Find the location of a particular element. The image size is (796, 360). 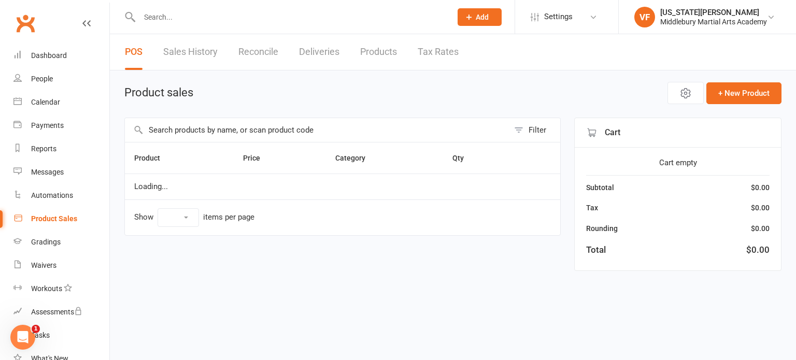

span: Settings is located at coordinates (558, 17).